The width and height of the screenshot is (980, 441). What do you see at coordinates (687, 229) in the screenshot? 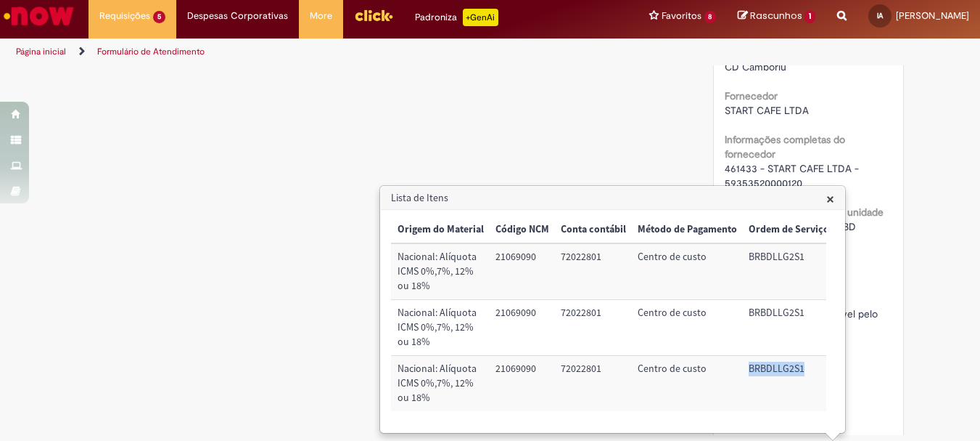
I see `th: Método de Pagamento` at bounding box center [687, 229].